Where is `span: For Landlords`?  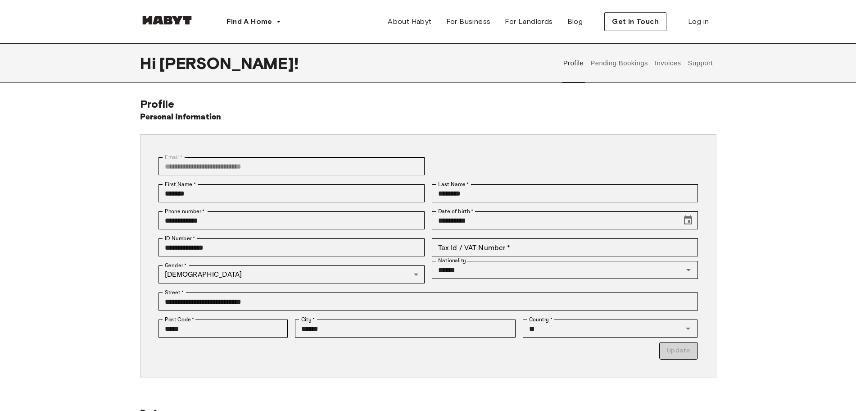
span: For Landlords is located at coordinates (529, 22).